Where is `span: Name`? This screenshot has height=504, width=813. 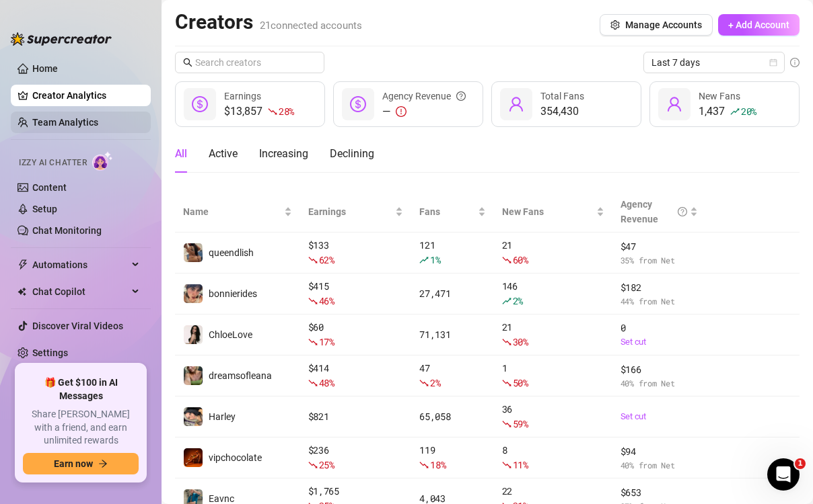
span: Name is located at coordinates (232, 212).